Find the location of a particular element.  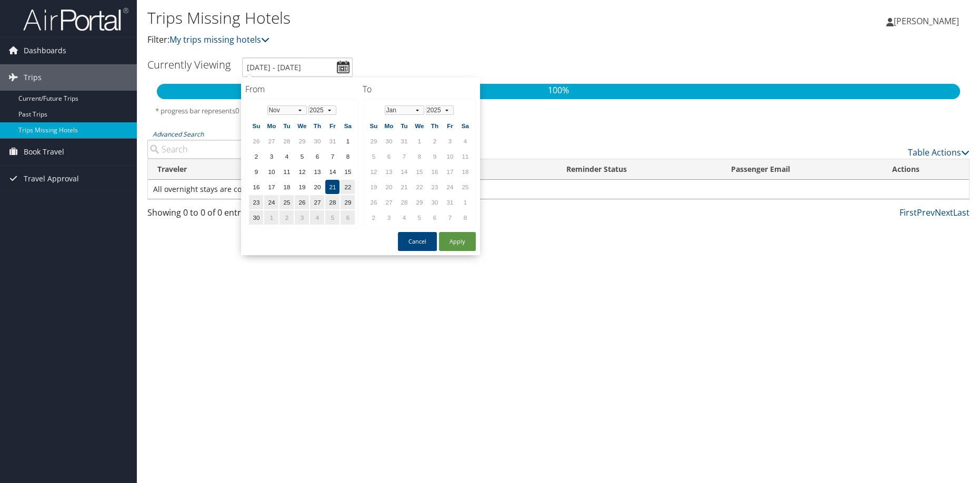

th: Traveler: activate to sort column ascending is located at coordinates (195, 169).